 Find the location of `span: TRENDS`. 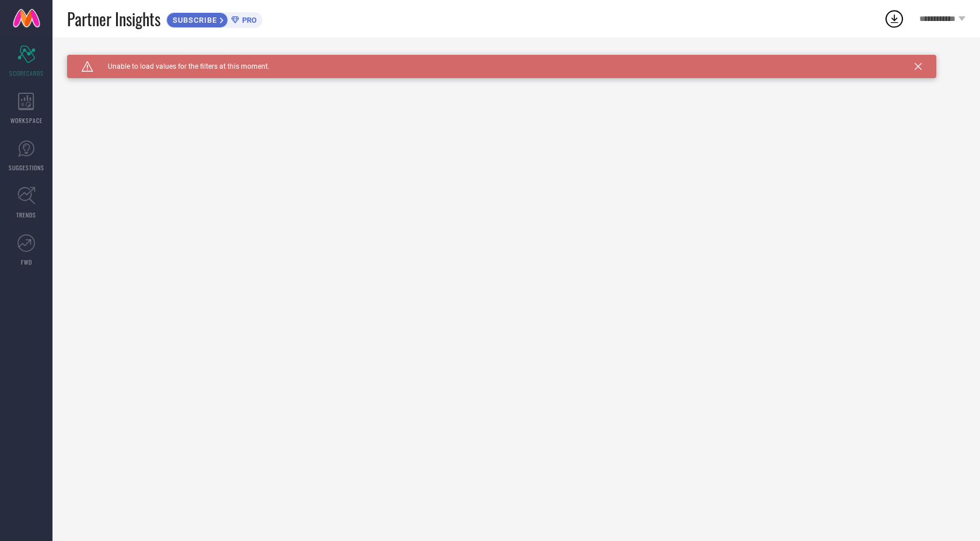

span: TRENDS is located at coordinates (26, 214).